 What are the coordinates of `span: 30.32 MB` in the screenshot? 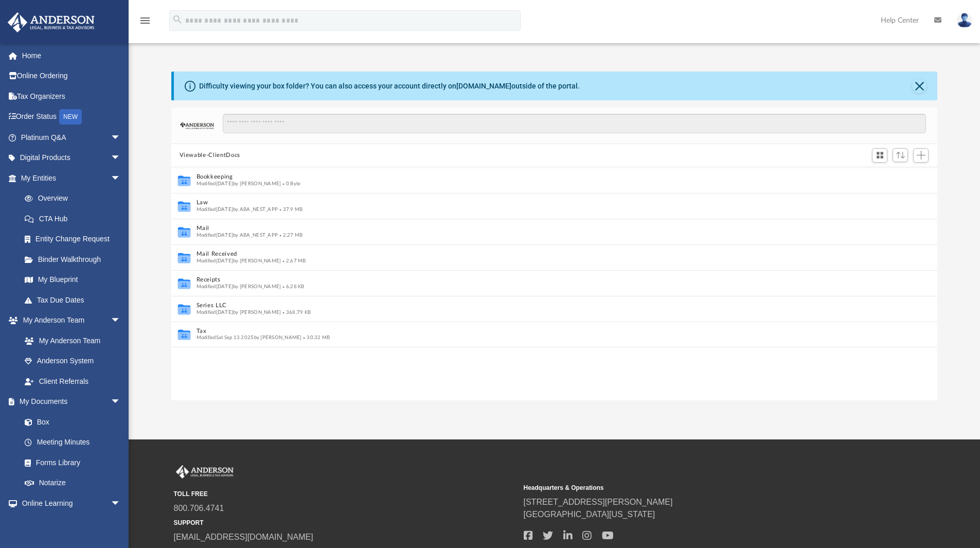 It's located at (316, 337).